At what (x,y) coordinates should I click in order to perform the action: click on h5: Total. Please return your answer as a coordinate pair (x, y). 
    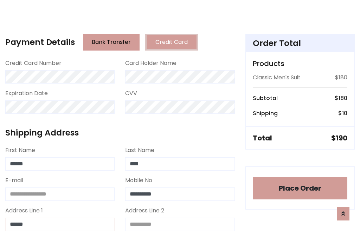
    Looking at the image, I should click on (262, 138).